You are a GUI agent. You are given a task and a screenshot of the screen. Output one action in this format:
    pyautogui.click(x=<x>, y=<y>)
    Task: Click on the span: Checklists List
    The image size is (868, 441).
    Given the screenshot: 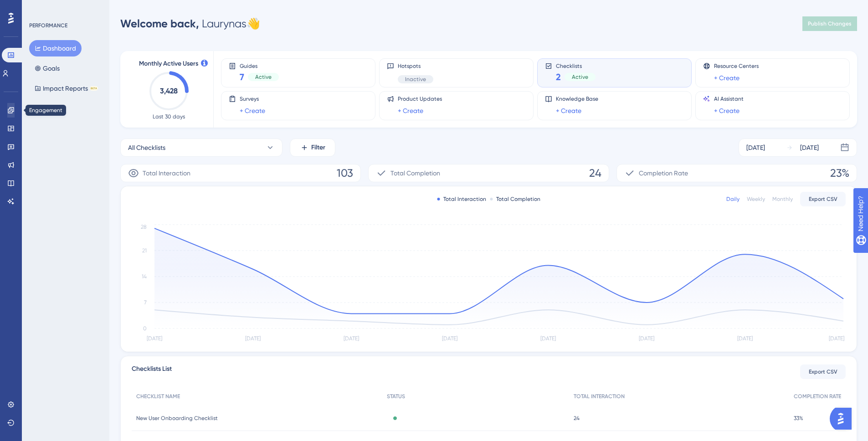 What is the action you would take?
    pyautogui.click(x=152, y=372)
    